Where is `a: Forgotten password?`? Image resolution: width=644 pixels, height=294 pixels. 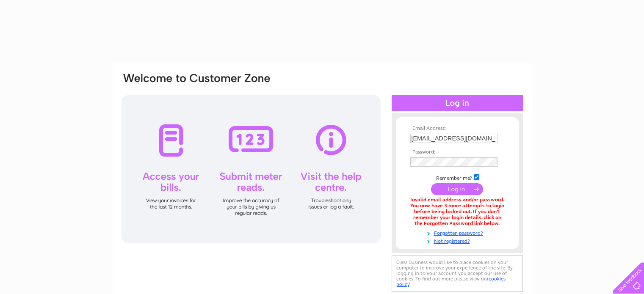 a: Forgotten password? is located at coordinates (458, 232).